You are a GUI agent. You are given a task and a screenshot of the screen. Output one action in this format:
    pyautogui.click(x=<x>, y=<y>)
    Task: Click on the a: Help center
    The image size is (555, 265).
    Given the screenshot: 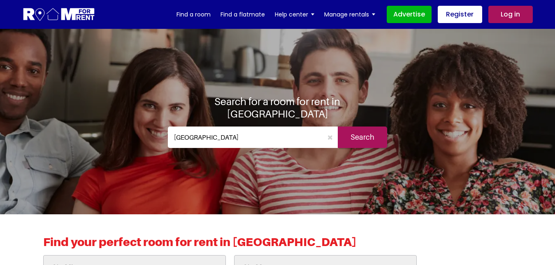 What is the action you would take?
    pyautogui.click(x=295, y=14)
    